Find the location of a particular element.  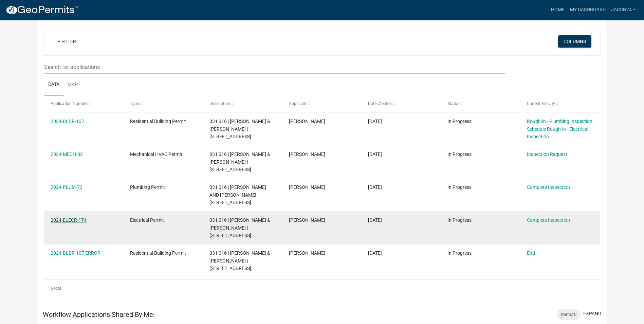

span: Status is located at coordinates (453, 104).